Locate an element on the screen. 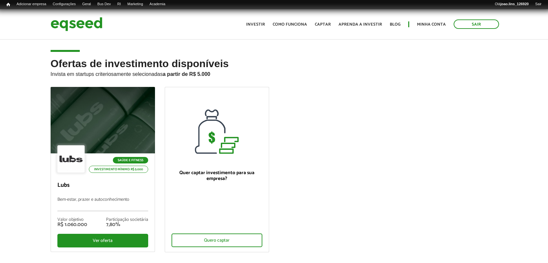  strong: joao.lins_126920 is located at coordinates (515, 4).